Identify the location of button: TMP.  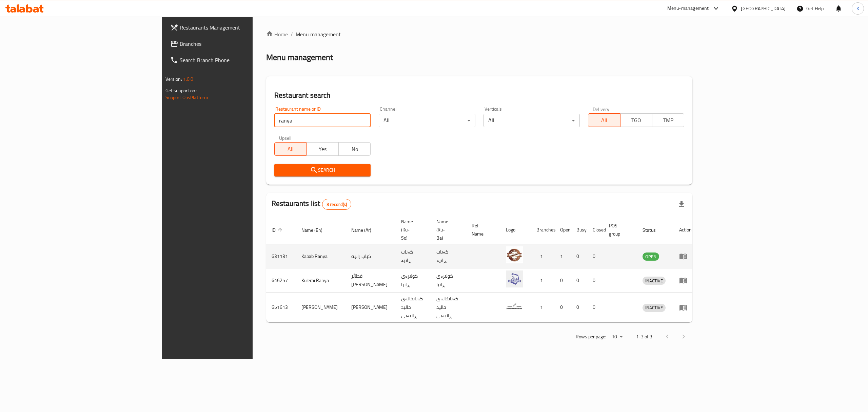
(668, 120).